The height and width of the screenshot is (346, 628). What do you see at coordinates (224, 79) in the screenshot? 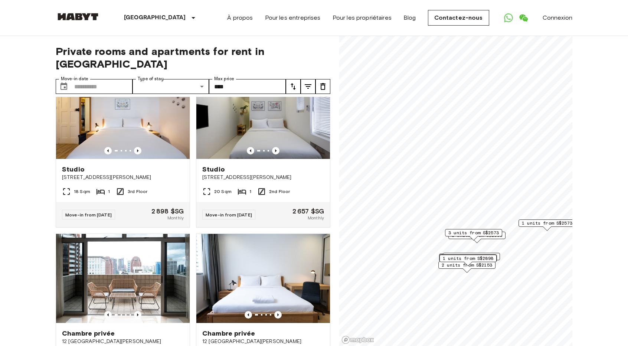
I see `label: Max price` at bounding box center [224, 79].